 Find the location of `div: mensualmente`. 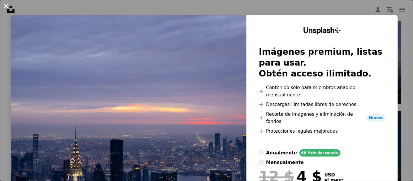

div: mensualmente is located at coordinates (285, 163).